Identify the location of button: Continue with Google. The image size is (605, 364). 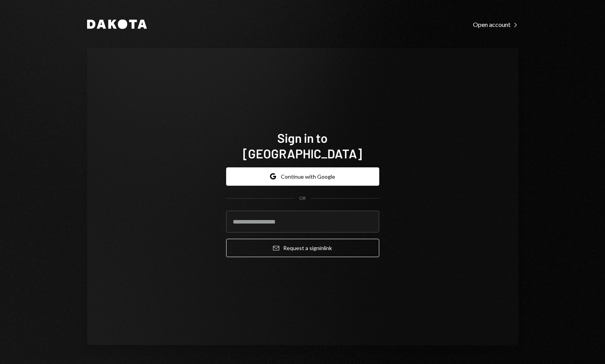
(303, 176).